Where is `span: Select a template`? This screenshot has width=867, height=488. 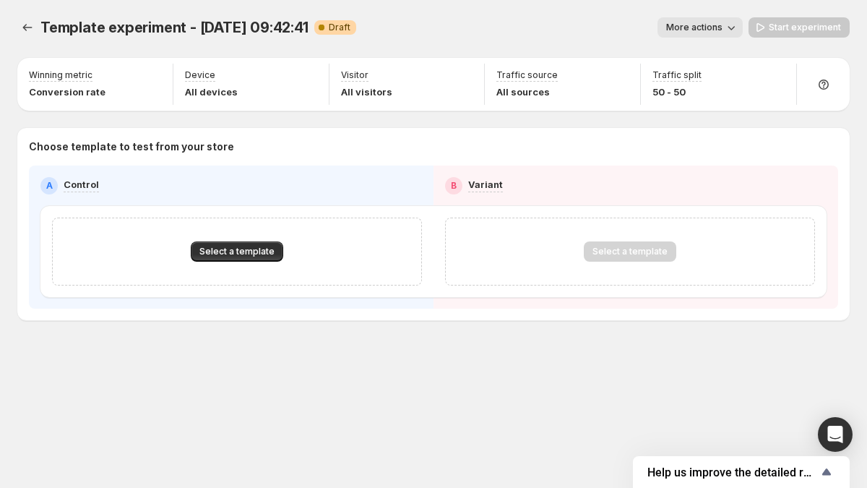 span: Select a template is located at coordinates (237, 251).